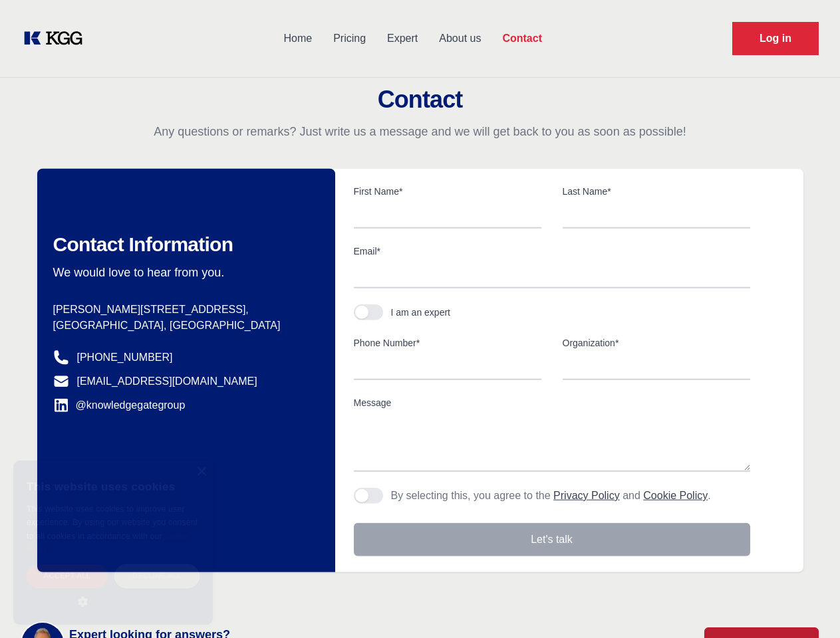  I want to click on div: This website uses cookies, so click(113, 487).